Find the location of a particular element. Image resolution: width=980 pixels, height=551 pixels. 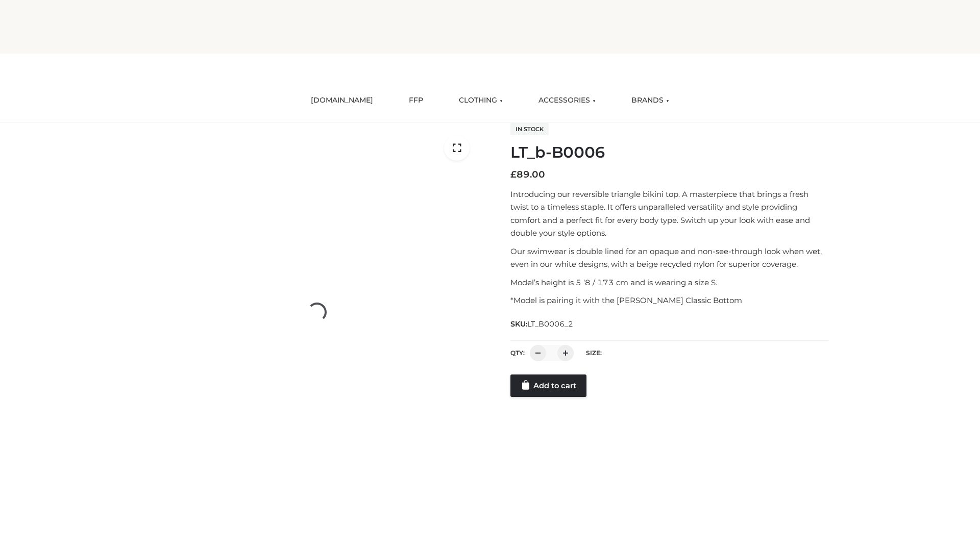

a: BRANDS is located at coordinates (650, 100).